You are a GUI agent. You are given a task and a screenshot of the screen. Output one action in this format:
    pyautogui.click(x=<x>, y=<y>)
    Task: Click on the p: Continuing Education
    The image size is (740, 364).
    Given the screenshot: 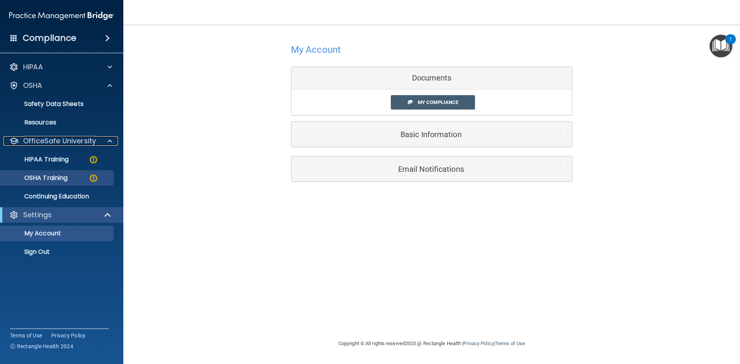 What is the action you would take?
    pyautogui.click(x=57, y=196)
    